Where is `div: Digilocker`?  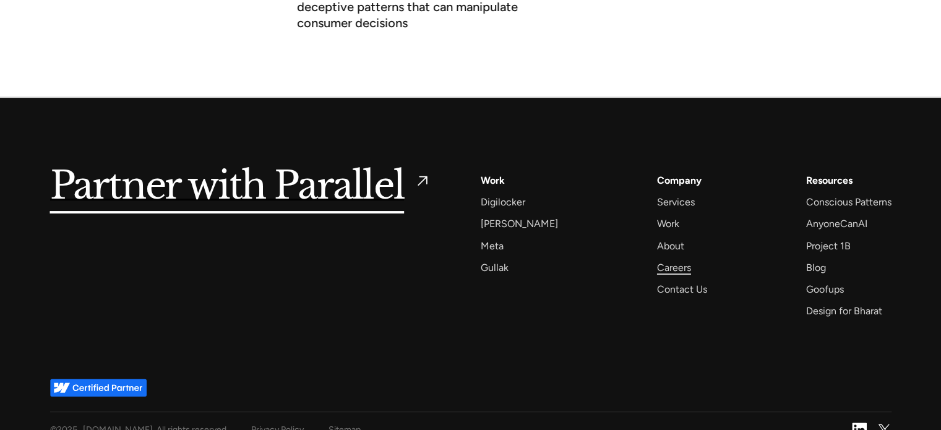 div: Digilocker is located at coordinates (503, 202).